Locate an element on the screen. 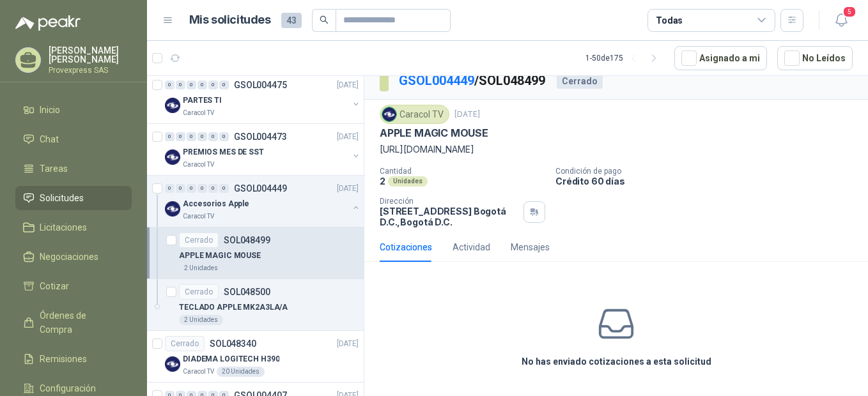 Image resolution: width=868 pixels, height=396 pixels. a: Tareas is located at coordinates (74, 169).